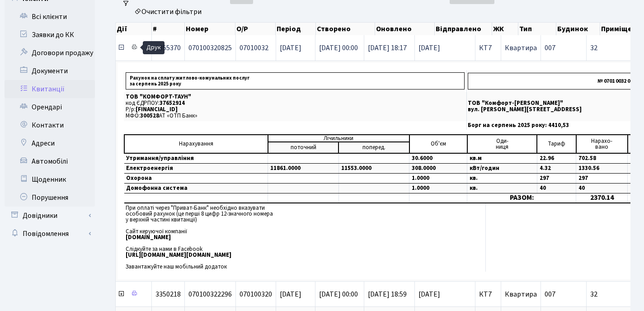  What do you see at coordinates (602, 158) in the screenshot?
I see `td: 702.58` at bounding box center [602, 158].